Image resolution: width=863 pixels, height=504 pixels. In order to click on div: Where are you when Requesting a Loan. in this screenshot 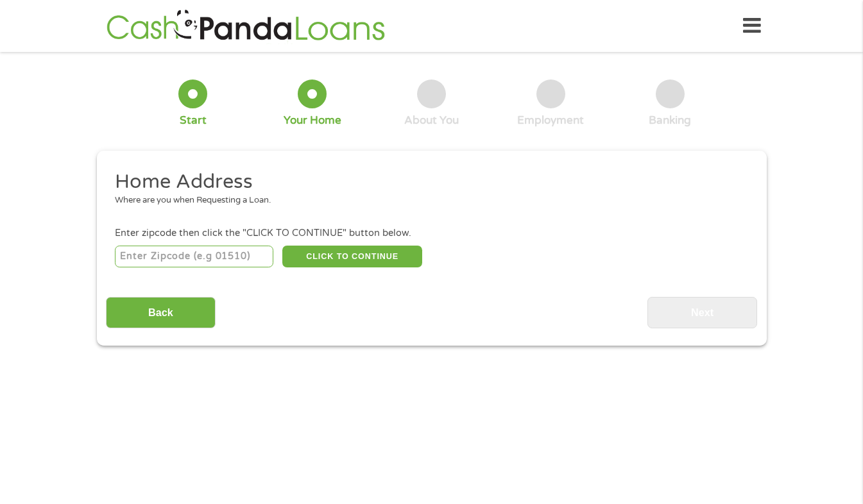, I will do `click(427, 200)`.